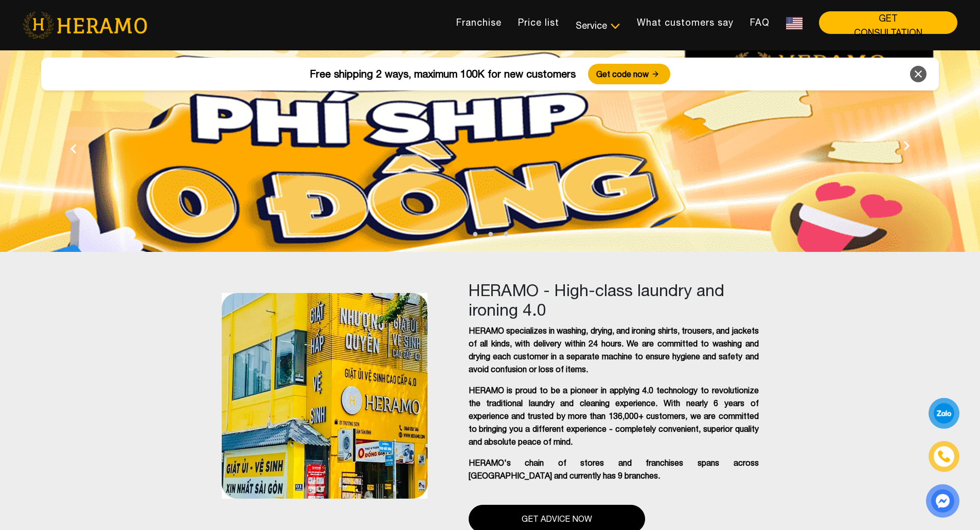  I want to click on a: What customers say, so click(685, 22).